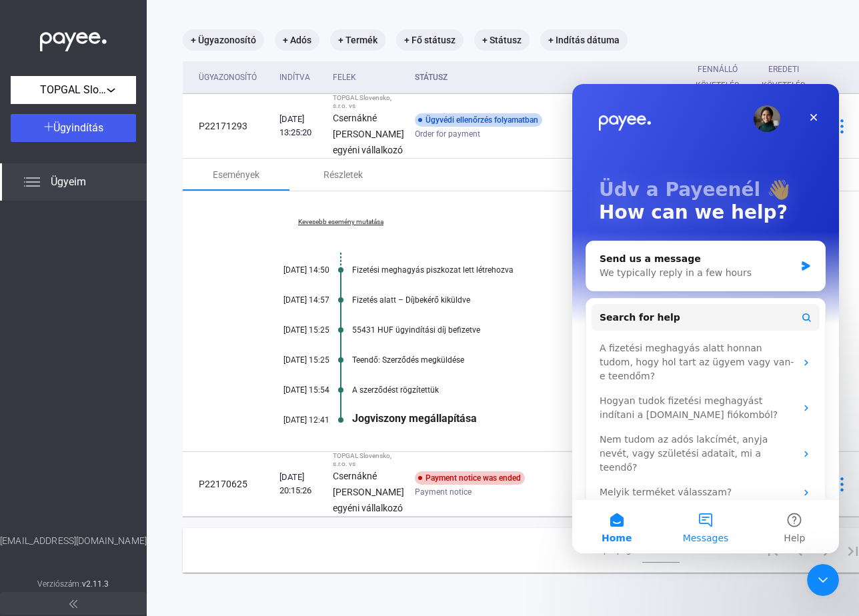 This screenshot has width=859, height=616. Describe the element at coordinates (236, 175) in the screenshot. I see `div: Események` at that location.